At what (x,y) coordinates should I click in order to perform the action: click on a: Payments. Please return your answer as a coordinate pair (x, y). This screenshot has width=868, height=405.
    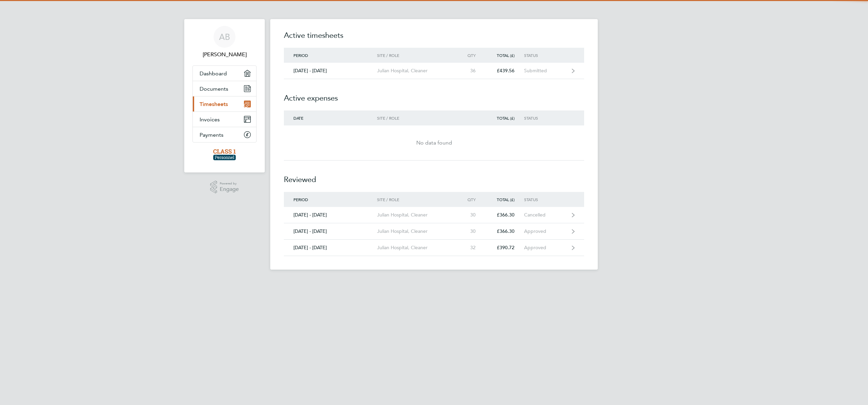
    Looking at the image, I should click on (225, 135).